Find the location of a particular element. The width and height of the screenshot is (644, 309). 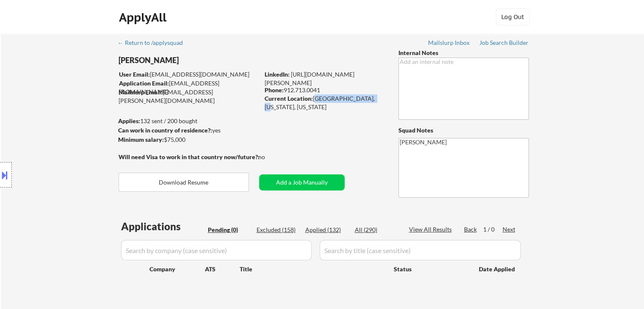

div: Date Applied is located at coordinates (498, 269).